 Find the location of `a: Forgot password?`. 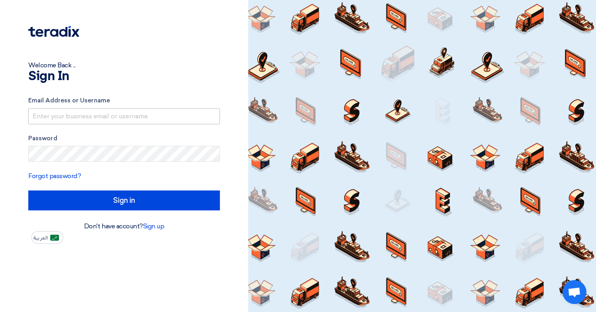

a: Forgot password? is located at coordinates (55, 176).